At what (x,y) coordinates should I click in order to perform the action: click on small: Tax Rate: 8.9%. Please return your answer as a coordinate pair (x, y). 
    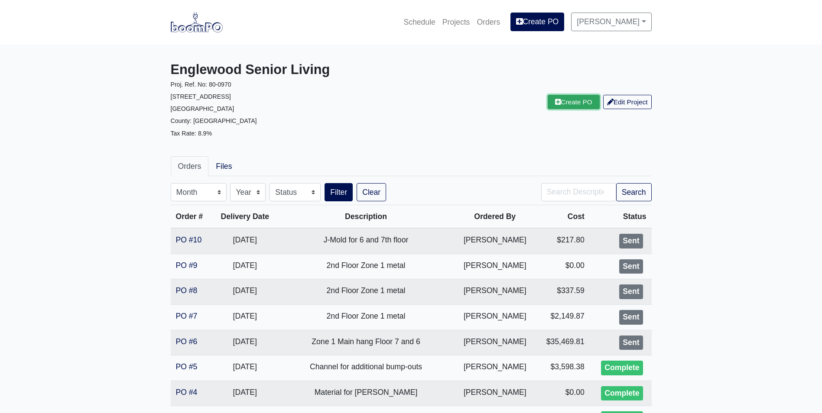
    Looking at the image, I should click on (191, 133).